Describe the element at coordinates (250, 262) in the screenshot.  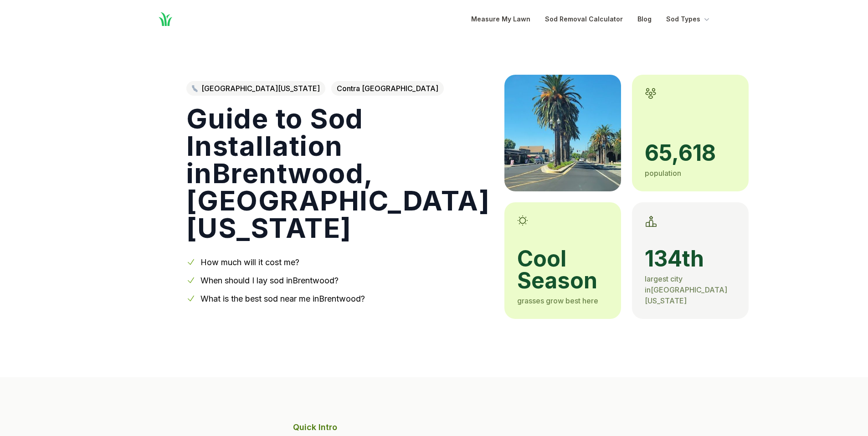
I see `a: How much will it cost me?` at that location.